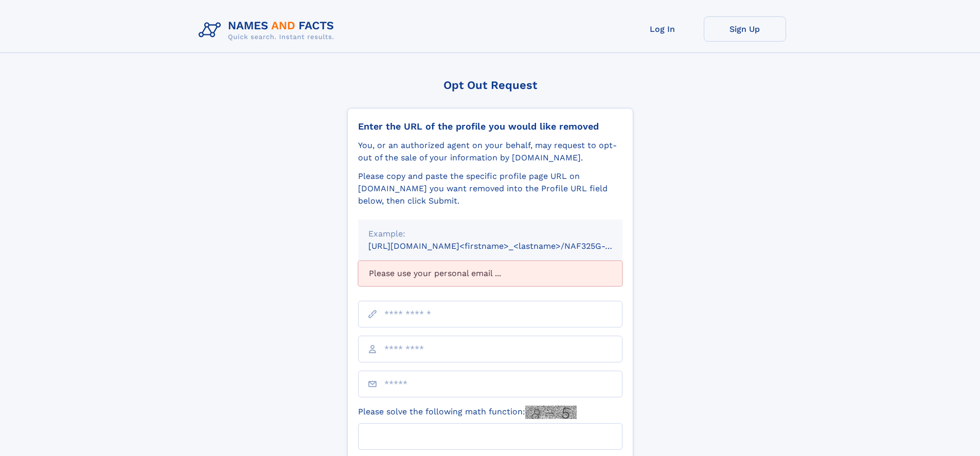 The width and height of the screenshot is (980, 456). Describe the element at coordinates (663, 29) in the screenshot. I see `a: Log In` at that location.